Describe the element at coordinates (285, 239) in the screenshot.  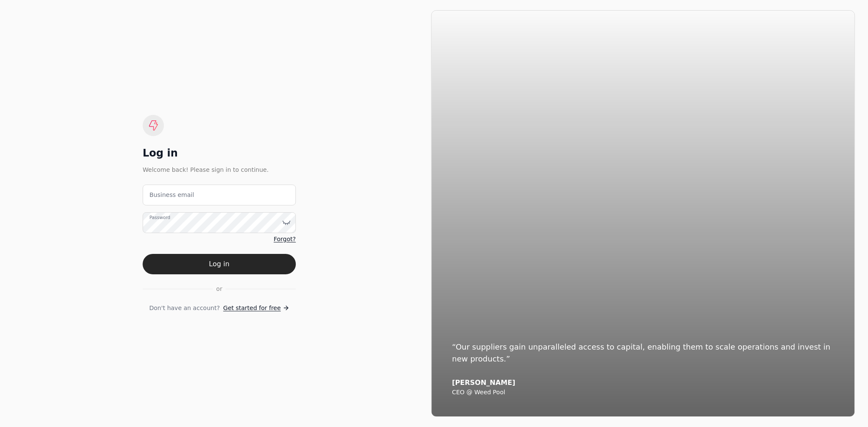
I see `a: Forgot?` at that location.